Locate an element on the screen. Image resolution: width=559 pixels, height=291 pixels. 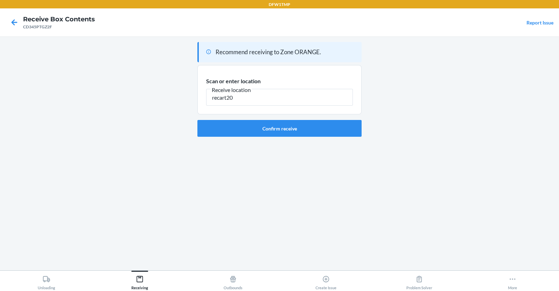
div: Problem Solver is located at coordinates (420, 281).